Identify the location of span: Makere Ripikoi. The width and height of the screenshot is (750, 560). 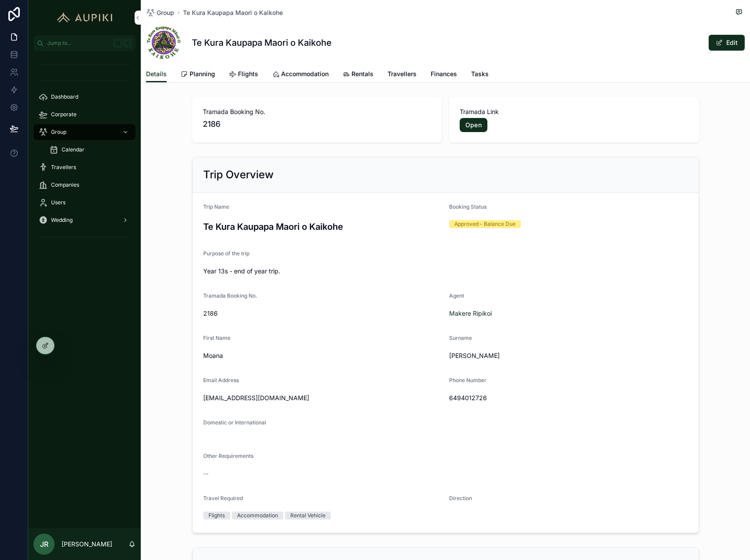
(470, 313).